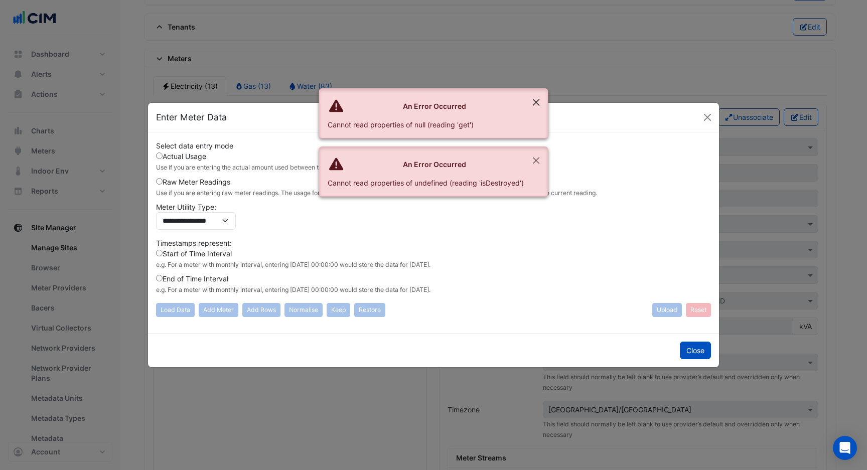  Describe the element at coordinates (433, 220) in the screenshot. I see `div: Select data entry mode` at that location.